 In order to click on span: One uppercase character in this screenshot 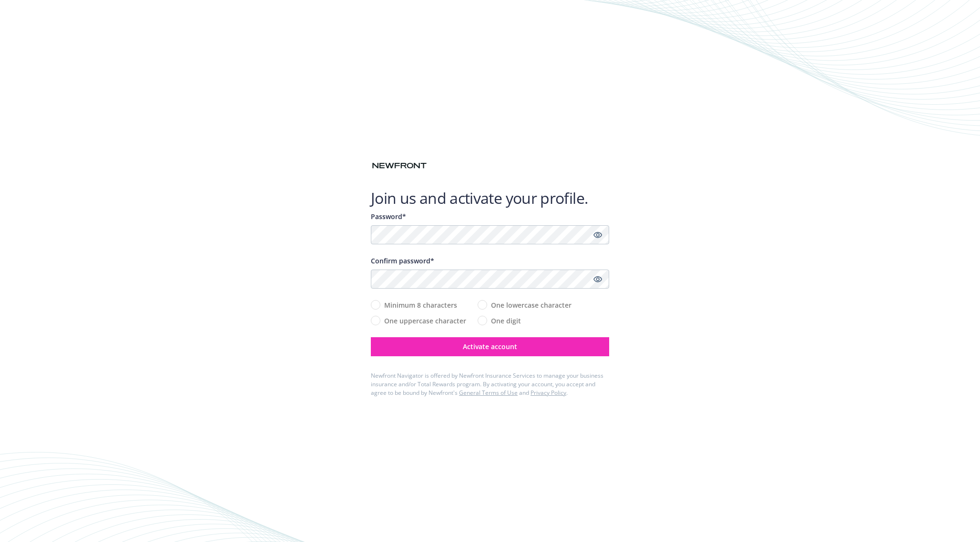, I will do `click(426, 320)`.